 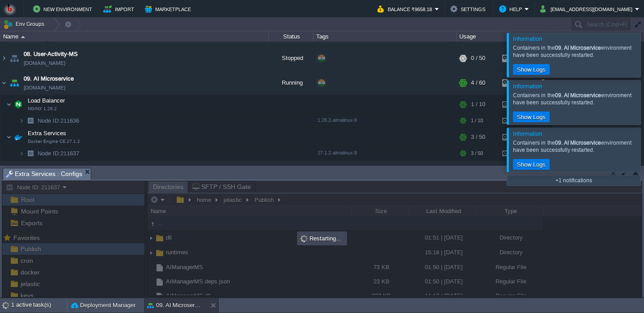 I want to click on div: 0 / 50, so click(x=478, y=59).